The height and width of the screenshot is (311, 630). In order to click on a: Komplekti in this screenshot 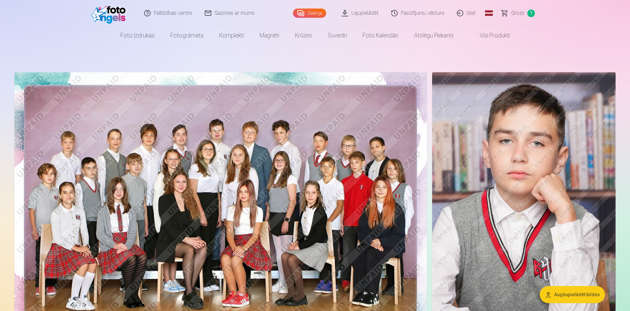, I will do `click(231, 35)`.